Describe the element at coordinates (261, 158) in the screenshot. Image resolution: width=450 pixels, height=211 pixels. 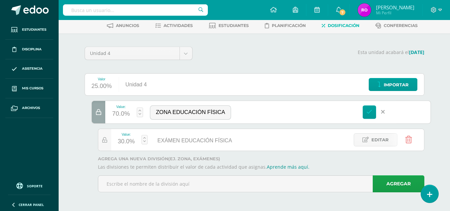
I see `label: Agrega una nueva división` at that location.